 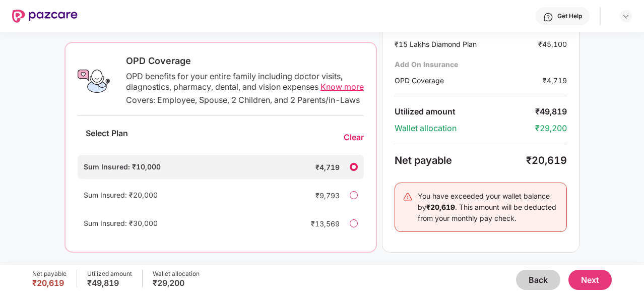 I want to click on img: svg+xml;base64,PHN2ZyBpZD0iSGVscC0zMngzMiIgeG1sbnM9Imh0dHA6Ly93d3cudzMub3JnLzIwMDAvc3ZnIiB3aWR0aD..., so click(x=548, y=17).